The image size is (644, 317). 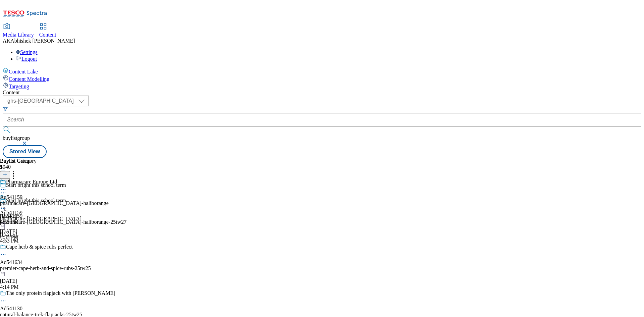 I want to click on span: Content Modelling, so click(x=29, y=79).